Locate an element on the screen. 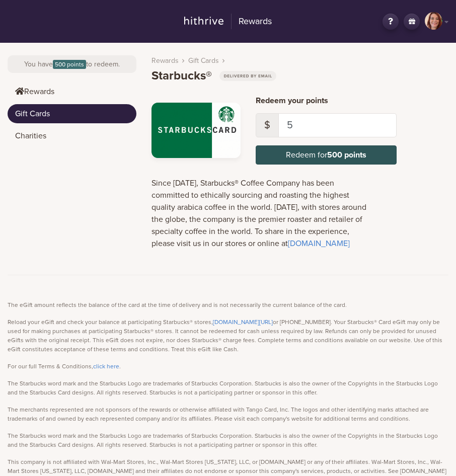 This screenshot has height=476, width=456. img: hithrive-logo.9746416d.svg is located at coordinates (204, 20).